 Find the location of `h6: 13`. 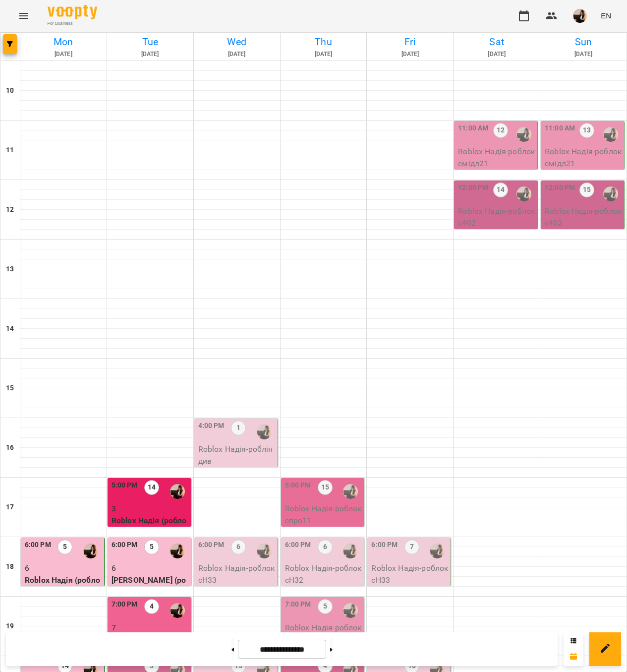

h6: 13 is located at coordinates (10, 269).